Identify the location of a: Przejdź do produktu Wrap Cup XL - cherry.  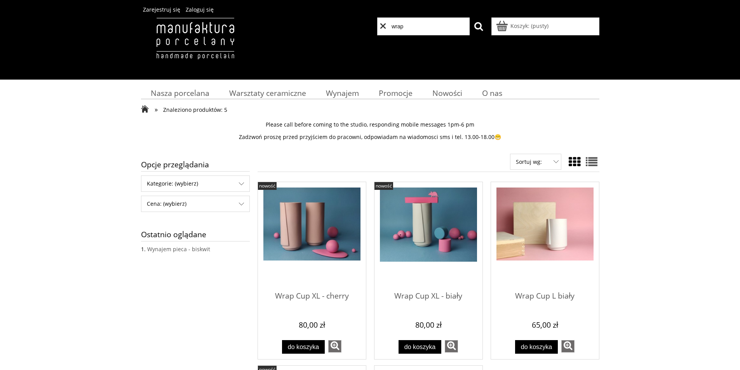
(312, 236).